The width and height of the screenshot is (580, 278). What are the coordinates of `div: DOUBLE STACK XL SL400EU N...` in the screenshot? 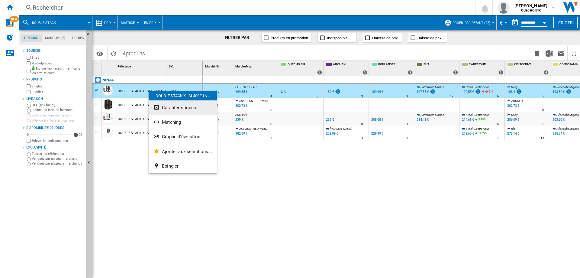 It's located at (183, 96).